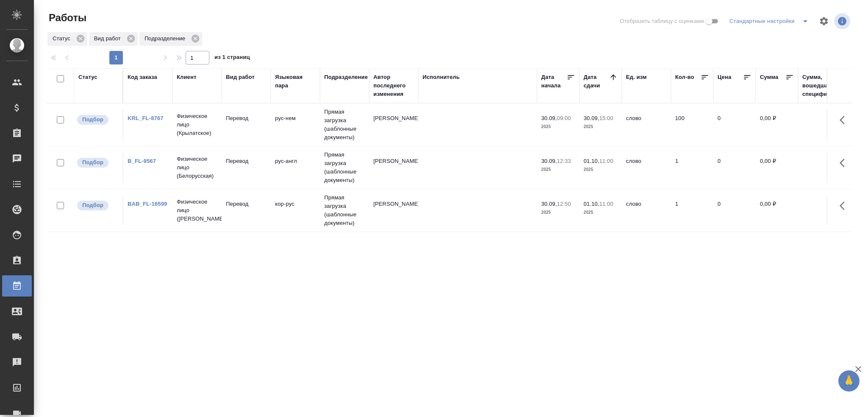 Image resolution: width=868 pixels, height=417 pixels. Describe the element at coordinates (66, 18) in the screenshot. I see `span: Работы` at that location.